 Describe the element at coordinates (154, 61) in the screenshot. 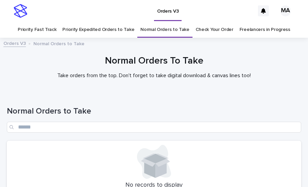

I see `h1: Normal Orders To Take` at that location.